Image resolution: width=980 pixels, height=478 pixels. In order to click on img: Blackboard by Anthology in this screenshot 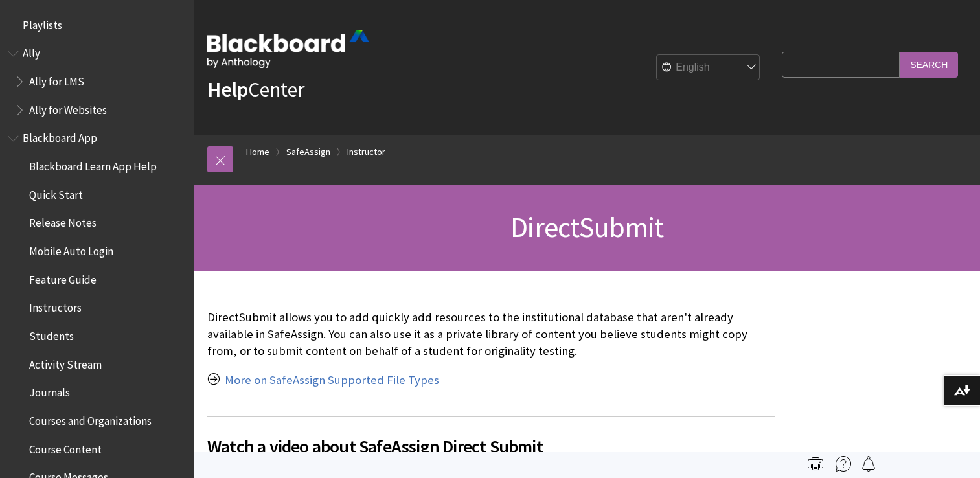, I will do `click(288, 49)`.